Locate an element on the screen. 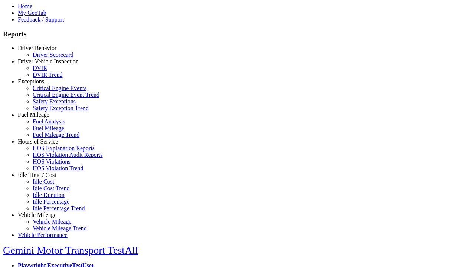  a: HOS Violation Trend is located at coordinates (58, 168).